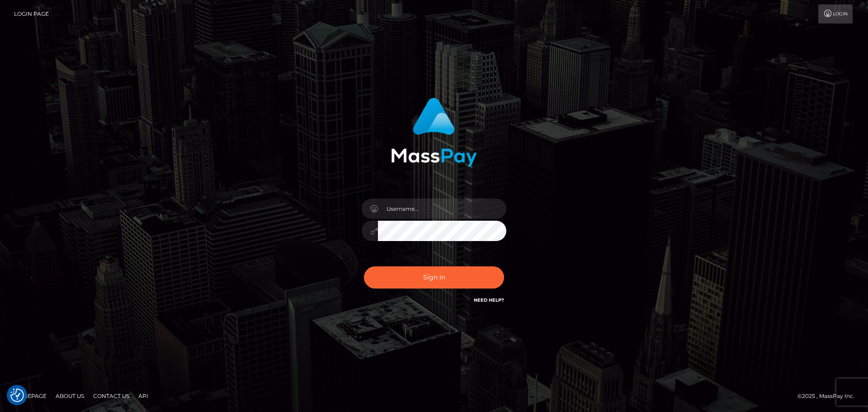  I want to click on a: Contact Us, so click(111, 396).